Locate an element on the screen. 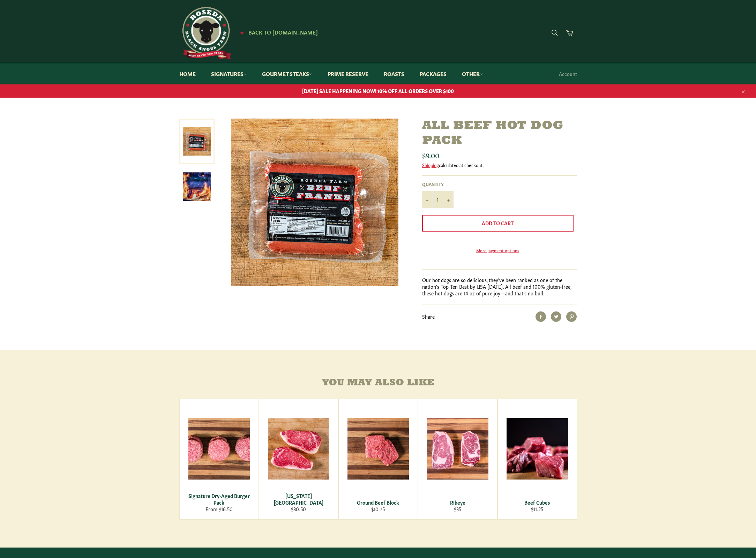 The image size is (756, 558). div: From $16.50 is located at coordinates (219, 509).